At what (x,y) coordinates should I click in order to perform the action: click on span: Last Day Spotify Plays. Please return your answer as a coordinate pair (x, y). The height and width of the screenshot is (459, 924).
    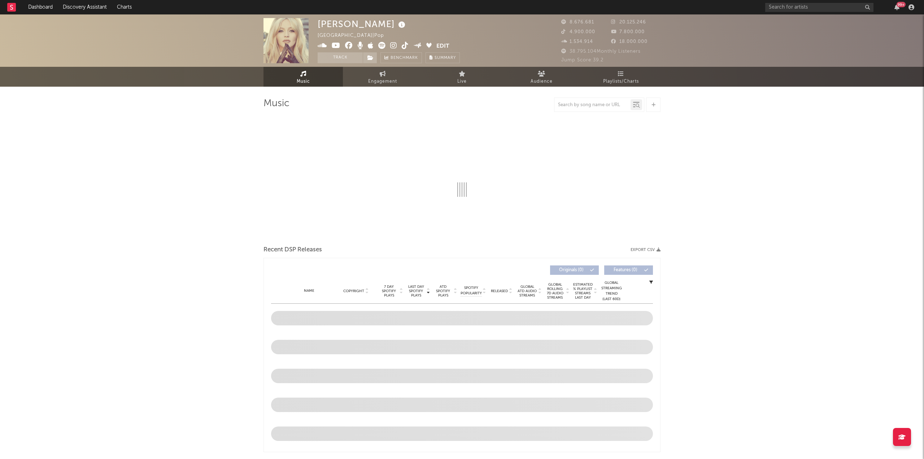
    Looking at the image, I should click on (416, 291).